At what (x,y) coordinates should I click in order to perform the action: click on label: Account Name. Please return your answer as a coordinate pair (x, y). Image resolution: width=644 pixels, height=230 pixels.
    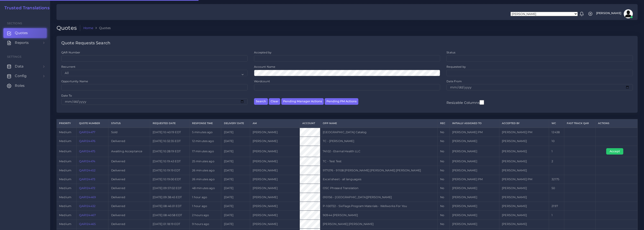
    Looking at the image, I should click on (265, 67).